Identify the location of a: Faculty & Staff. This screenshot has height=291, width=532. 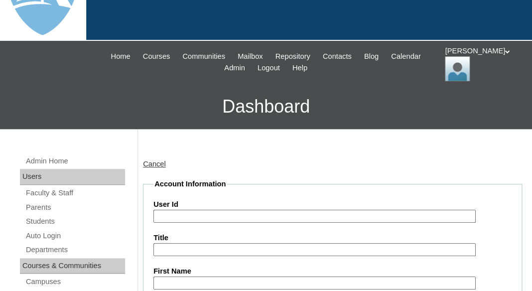
(75, 193).